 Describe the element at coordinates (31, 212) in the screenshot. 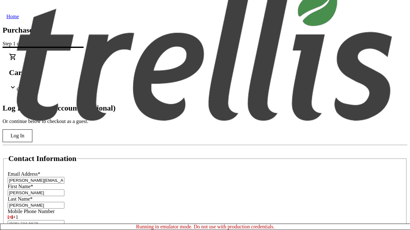

I see `label: Mobile Phone Number` at that location.